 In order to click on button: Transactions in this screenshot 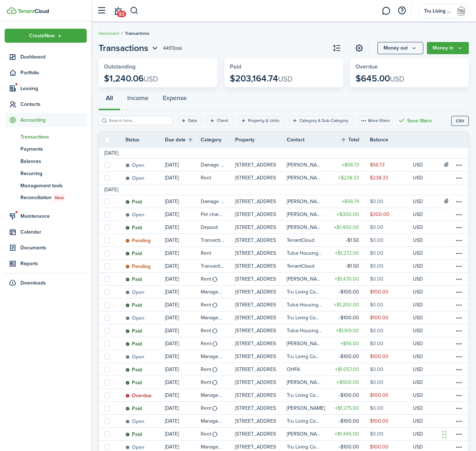, I will do `click(129, 48)`.